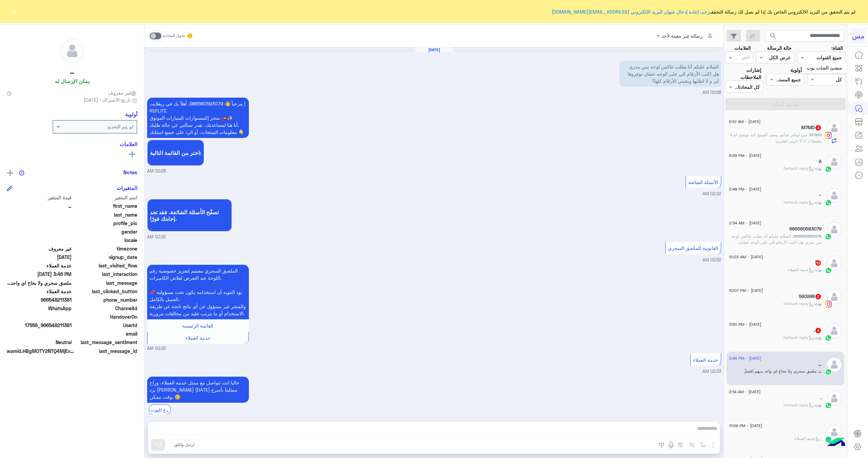 The width and height of the screenshot is (868, 458). I want to click on span: ChannelId, so click(105, 308).